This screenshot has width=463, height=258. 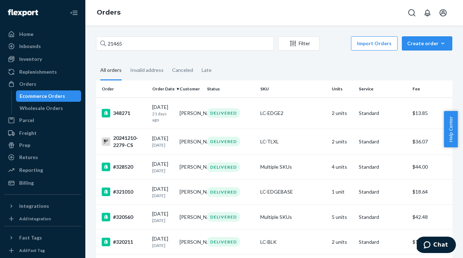 What do you see at coordinates (38, 72) in the screenshot?
I see `div: Replenishments` at bounding box center [38, 72].